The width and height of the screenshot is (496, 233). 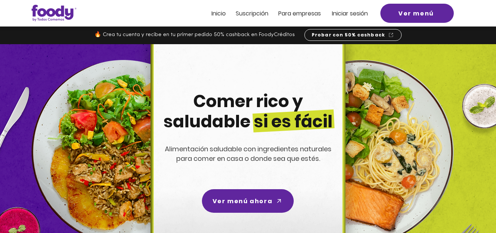 I want to click on img: Logo_Foody V2.0.0 (3).png, so click(x=54, y=13).